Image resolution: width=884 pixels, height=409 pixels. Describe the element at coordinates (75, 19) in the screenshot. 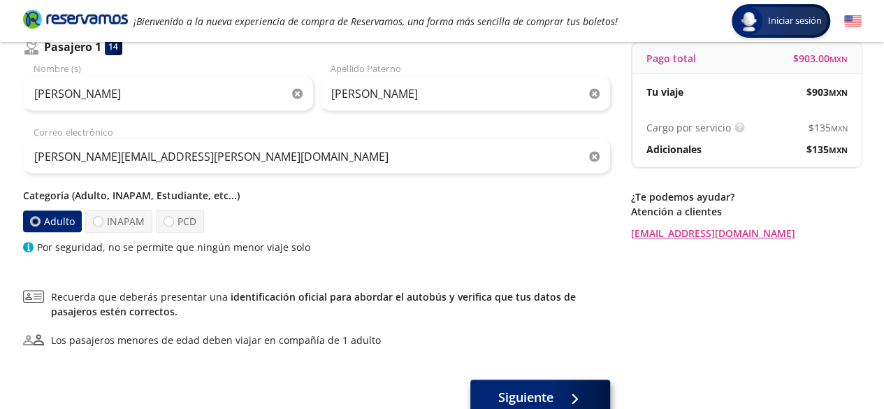

I see `i: Brand Logo` at that location.